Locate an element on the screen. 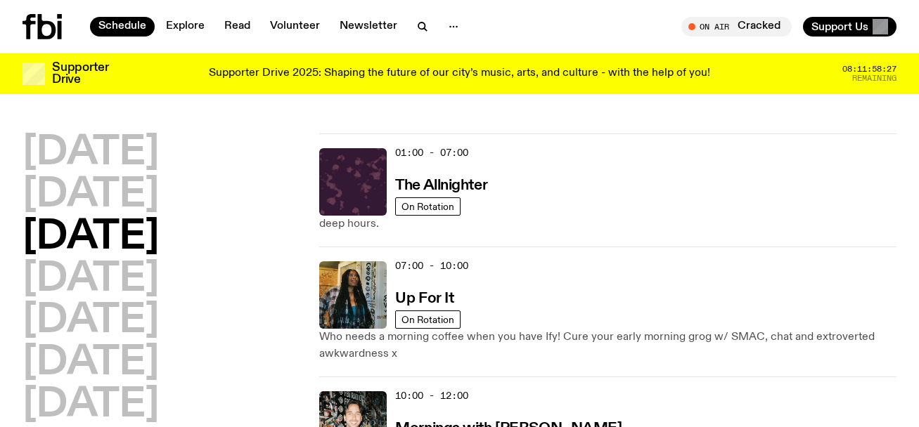  span: 01:00 - 07:00 is located at coordinates (432, 153).